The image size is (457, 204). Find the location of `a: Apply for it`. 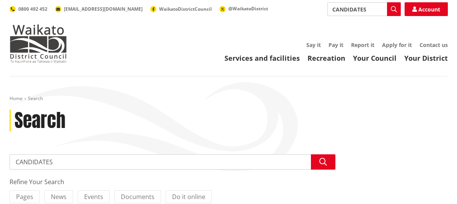

a: Apply for it is located at coordinates (397, 45).